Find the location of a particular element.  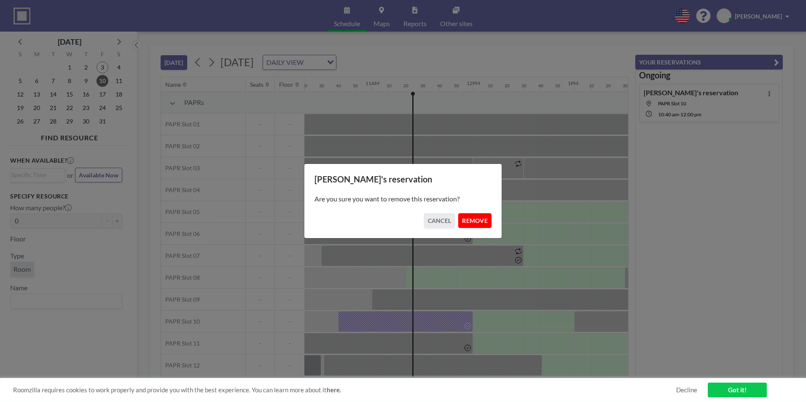

p: Are you sure you want to remove this reservation? is located at coordinates (403, 199).